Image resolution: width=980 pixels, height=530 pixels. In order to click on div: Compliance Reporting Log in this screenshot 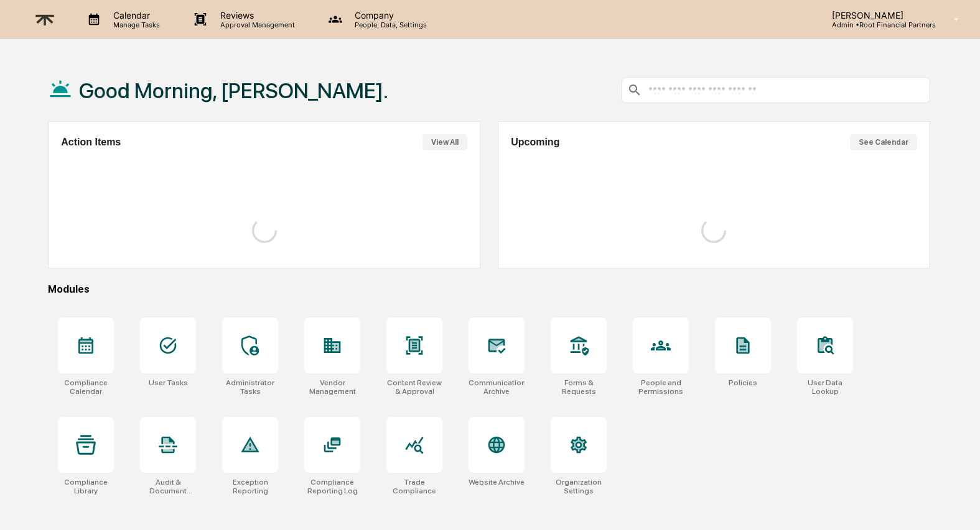, I will do `click(332, 487)`.